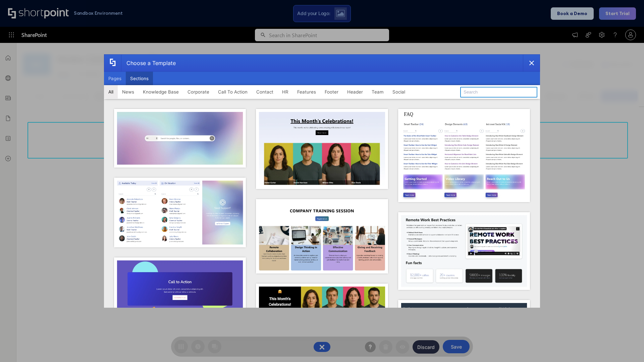 This screenshot has width=644, height=362. I want to click on button: News, so click(128, 92).